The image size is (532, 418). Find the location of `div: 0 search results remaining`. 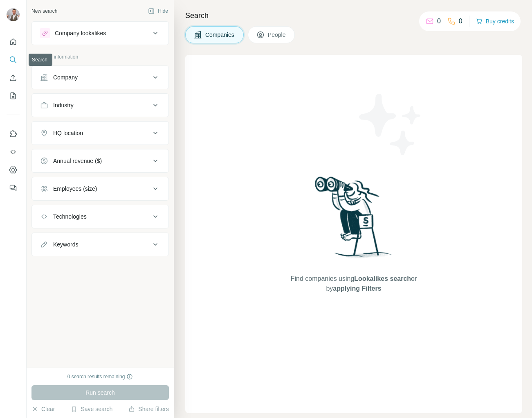

div: 0 search results remaining is located at coordinates (100, 376).